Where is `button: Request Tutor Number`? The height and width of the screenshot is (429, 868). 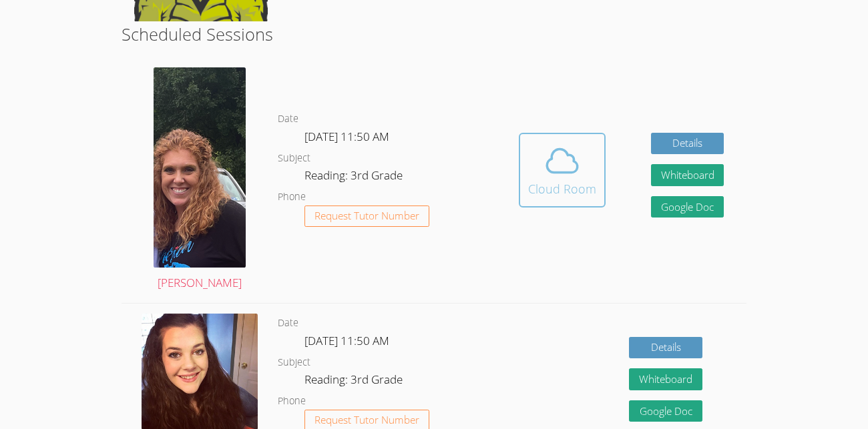
button: Request Tutor Number is located at coordinates (366, 216).